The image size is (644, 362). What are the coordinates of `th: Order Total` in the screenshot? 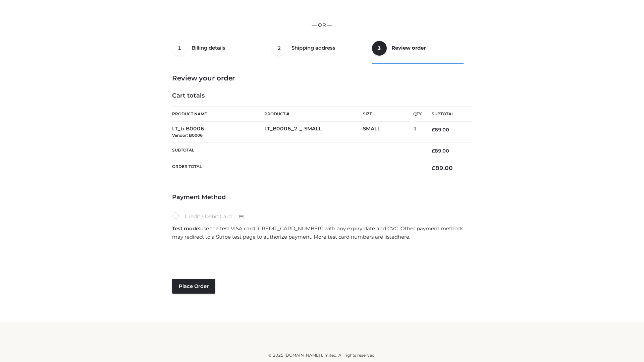 It's located at (297, 168).